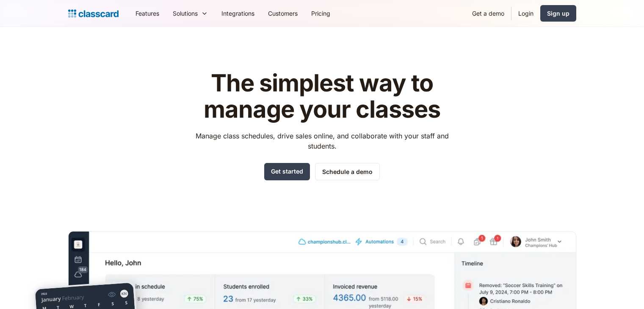 The height and width of the screenshot is (309, 644). I want to click on a: Get started, so click(287, 171).